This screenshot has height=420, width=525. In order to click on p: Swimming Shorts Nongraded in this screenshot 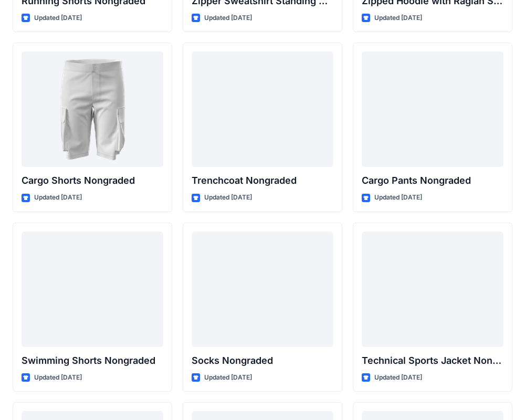, I will do `click(92, 360)`.